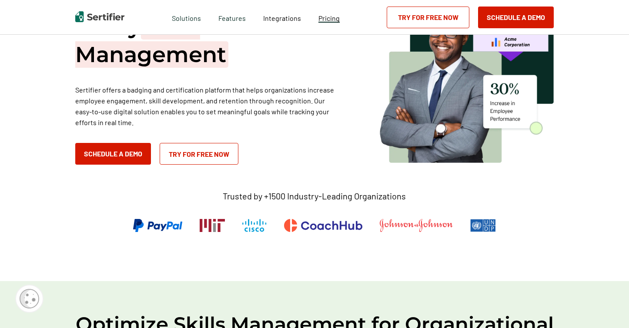 This screenshot has height=328, width=629. What do you see at coordinates (329, 17) in the screenshot?
I see `a: Pricing` at bounding box center [329, 17].